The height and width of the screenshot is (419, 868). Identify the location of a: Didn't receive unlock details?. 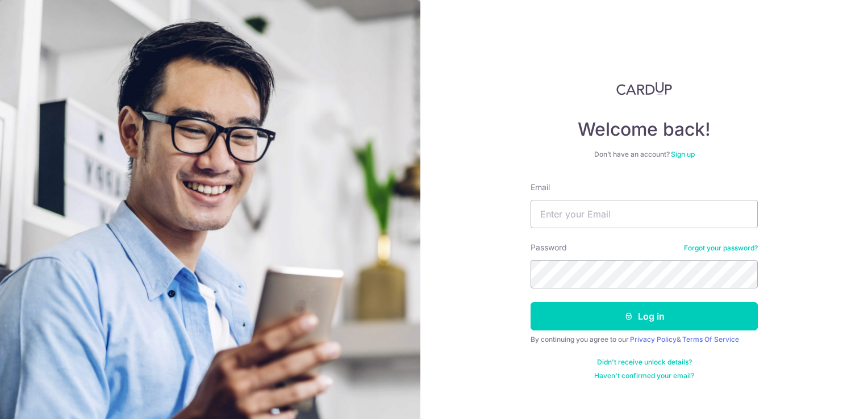
(644, 362).